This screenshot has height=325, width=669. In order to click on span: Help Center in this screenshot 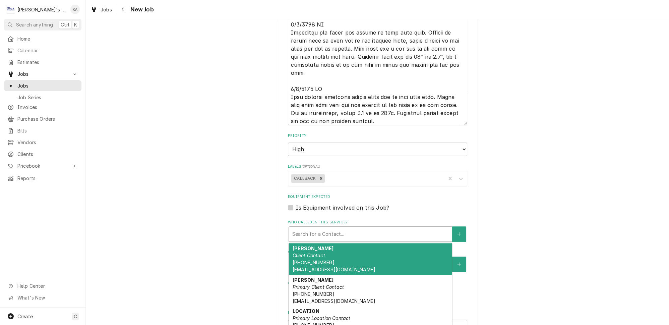, I will do `click(47, 285)`.